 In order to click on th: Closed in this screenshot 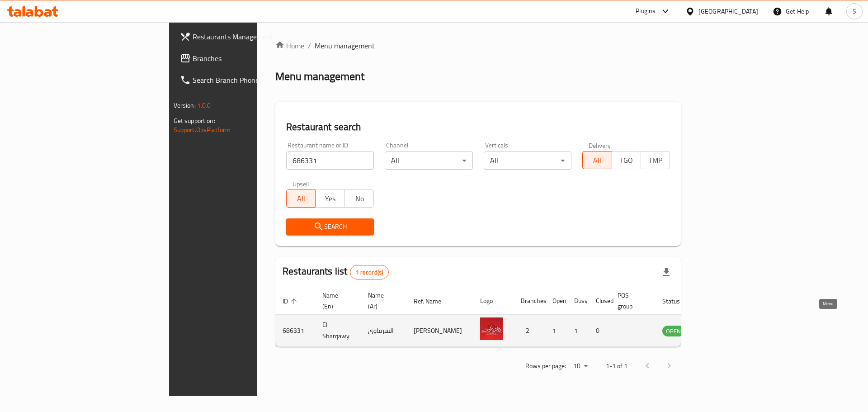, I will do `click(599, 301)`.